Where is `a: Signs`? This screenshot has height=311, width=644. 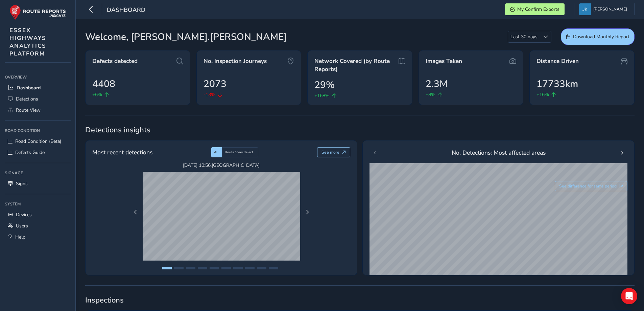 a: Signs is located at coordinates (38, 184).